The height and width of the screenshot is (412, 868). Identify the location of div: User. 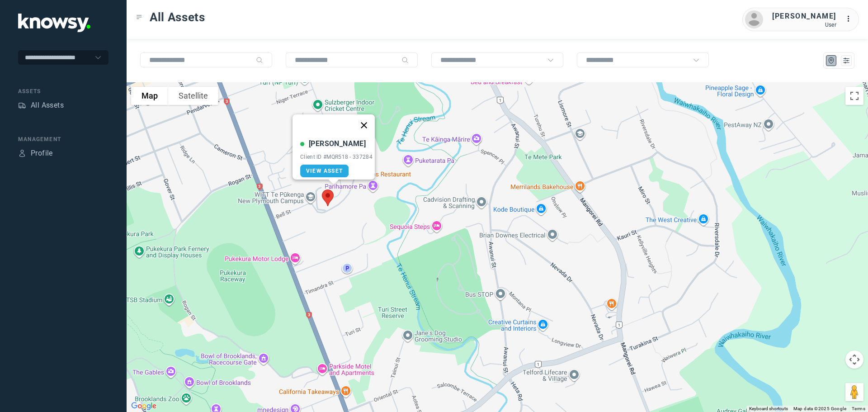
(804, 24).